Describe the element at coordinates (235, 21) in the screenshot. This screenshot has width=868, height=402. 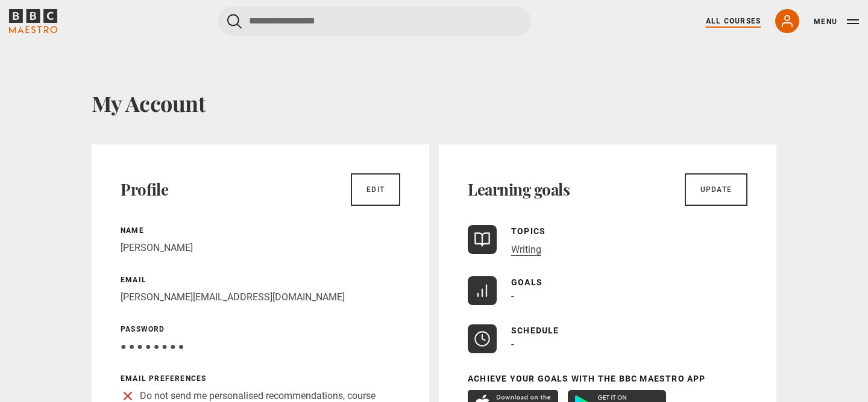
I see `button: Submit the search query` at that location.